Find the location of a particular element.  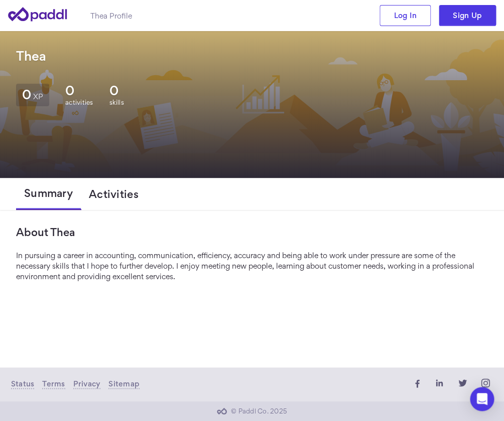

div: Open Intercom Messenger is located at coordinates (482, 399).